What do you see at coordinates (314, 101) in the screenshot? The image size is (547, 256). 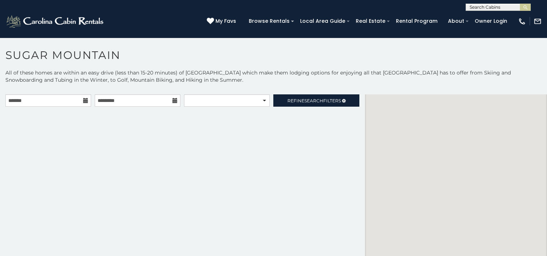 I see `span: Search` at bounding box center [314, 101].